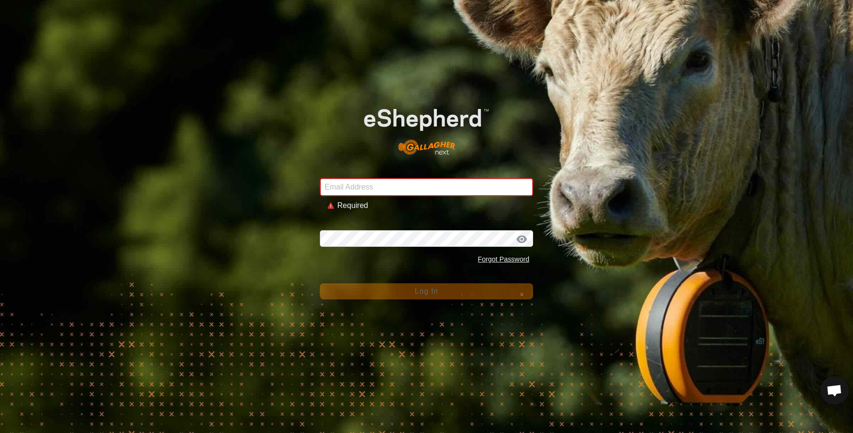 Image resolution: width=853 pixels, height=433 pixels. What do you see at coordinates (504, 259) in the screenshot?
I see `a: Forgot Password` at bounding box center [504, 259].